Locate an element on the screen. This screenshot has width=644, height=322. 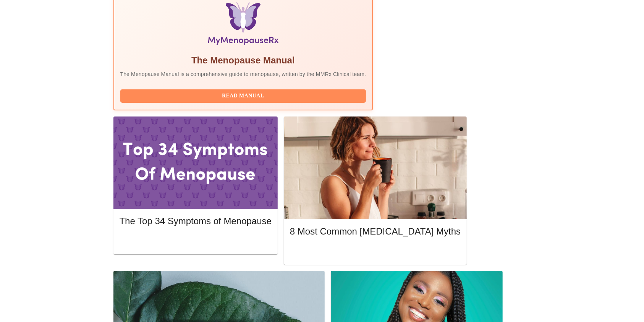
span: Read Manual is located at coordinates (243, 96).